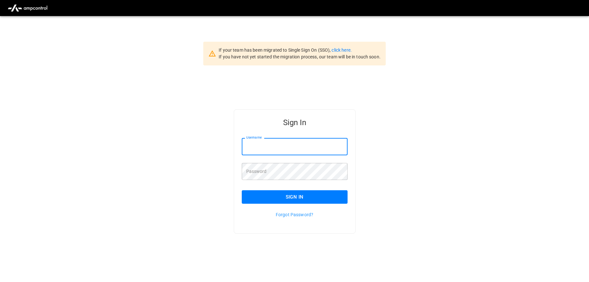 The width and height of the screenshot is (589, 282). What do you see at coordinates (275, 50) in the screenshot?
I see `span: If your team has been migrated to Single Sign On (SSO),` at bounding box center [275, 50].